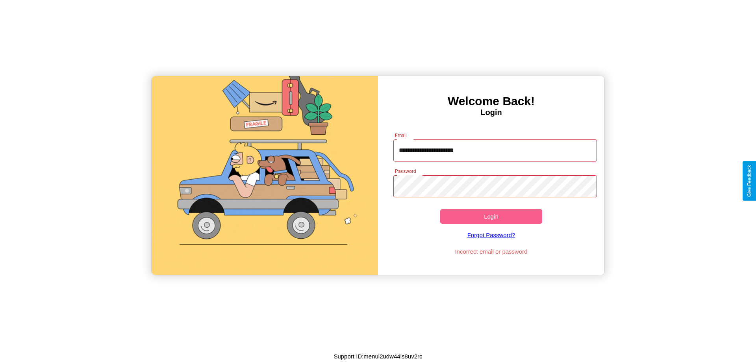  I want to click on label: Email, so click(401, 135).